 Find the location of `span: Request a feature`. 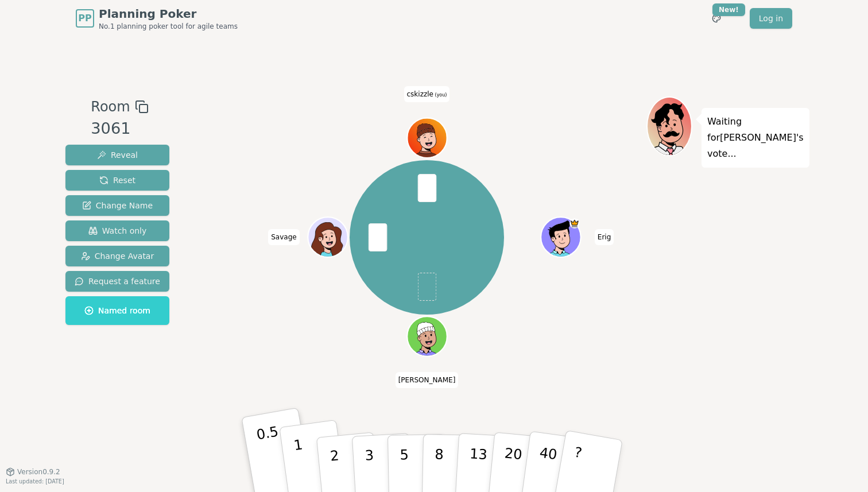

span: Request a feature is located at coordinates (118, 282).